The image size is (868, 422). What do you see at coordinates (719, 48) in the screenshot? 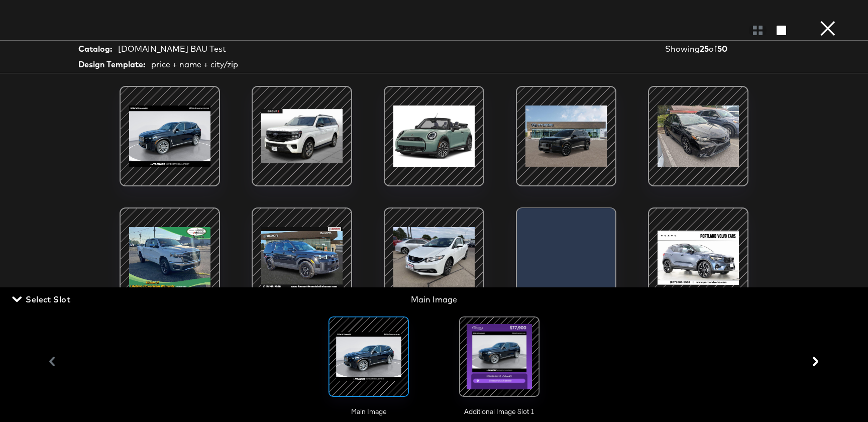
I see `div: Showing of` at bounding box center [719, 48].